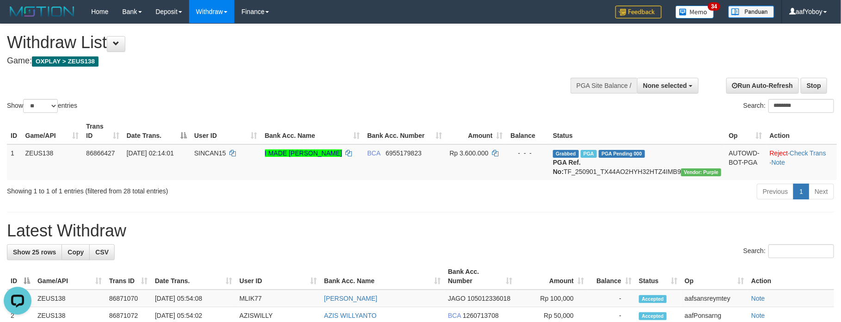  What do you see at coordinates (65, 62) in the screenshot?
I see `span: OXPLAY > ZEUS138` at bounding box center [65, 62].